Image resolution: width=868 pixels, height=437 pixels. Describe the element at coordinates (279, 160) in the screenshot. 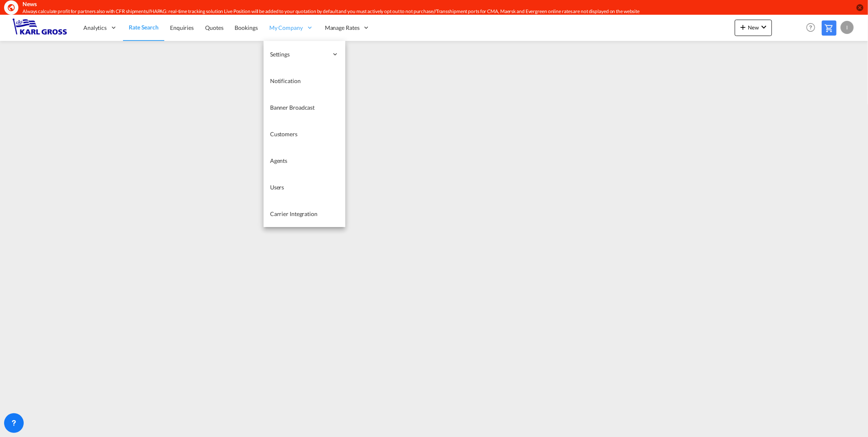

I see `span: Agents` at that location.